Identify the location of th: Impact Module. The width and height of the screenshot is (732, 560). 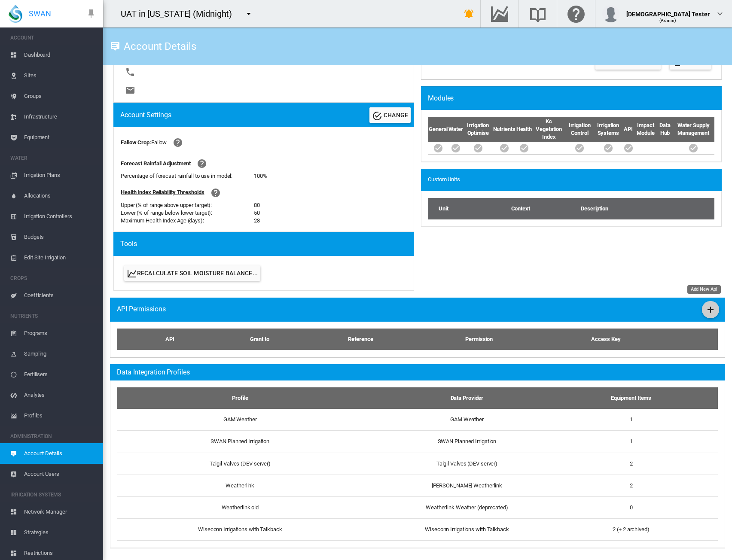
(645, 129).